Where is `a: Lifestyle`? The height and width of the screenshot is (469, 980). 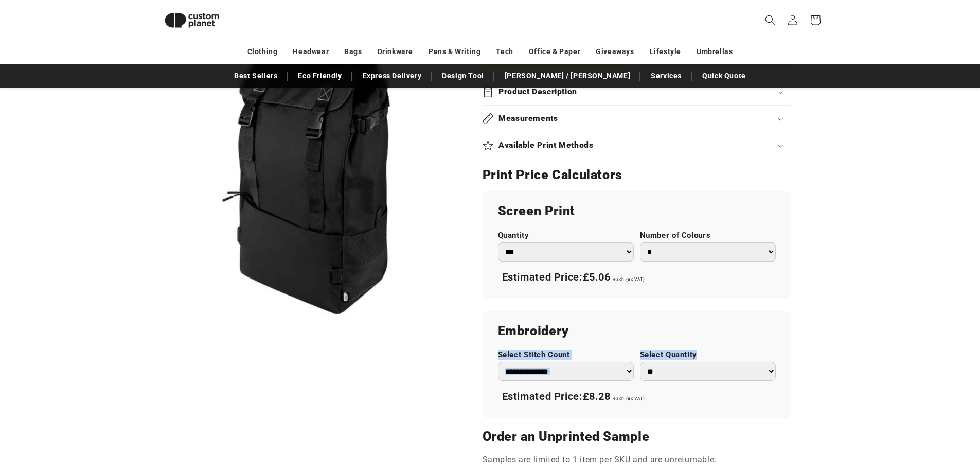 a: Lifestyle is located at coordinates (665, 51).